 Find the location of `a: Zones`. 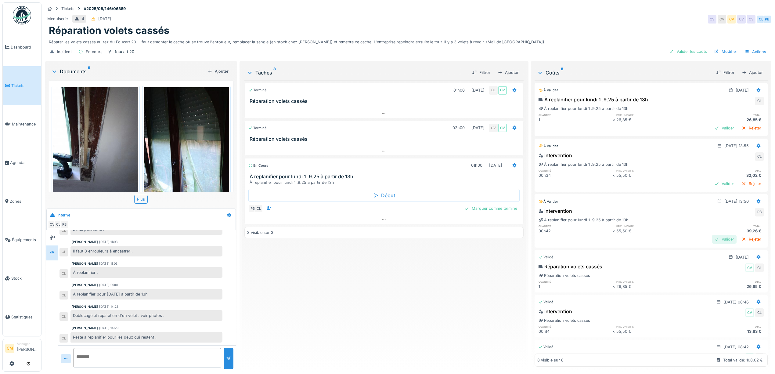

a: Zones is located at coordinates (22, 201).